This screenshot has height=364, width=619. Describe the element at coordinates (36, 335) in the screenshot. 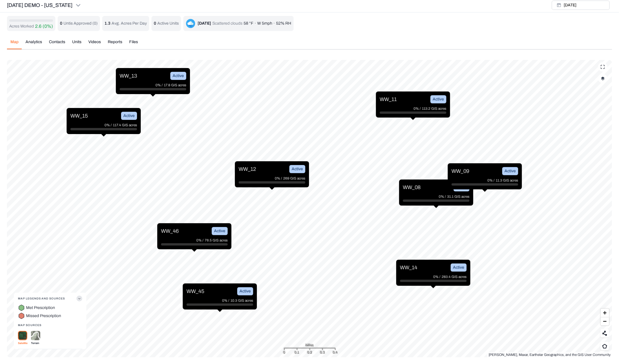

I see `img: terrain-DjdIGjrG.png` at that location.